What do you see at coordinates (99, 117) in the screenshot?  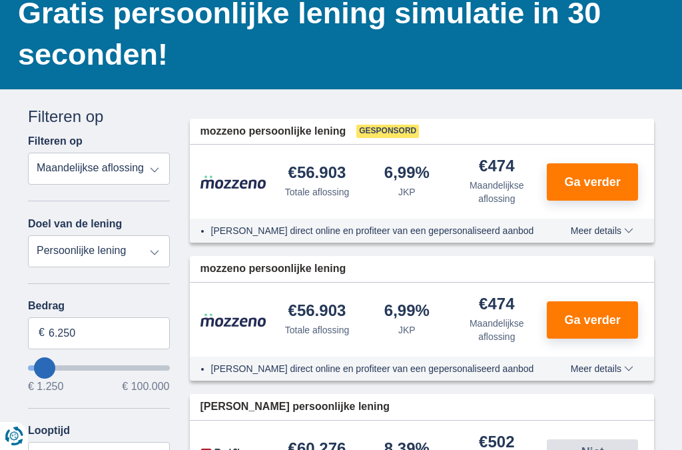 I see `div: Filteren op` at bounding box center [99, 117].